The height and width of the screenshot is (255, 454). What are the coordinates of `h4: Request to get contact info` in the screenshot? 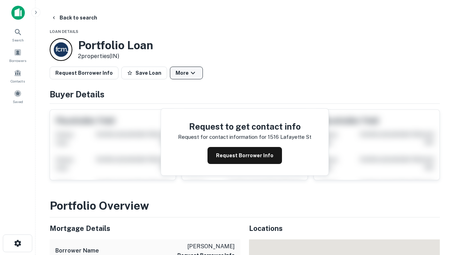 It's located at (245, 127).